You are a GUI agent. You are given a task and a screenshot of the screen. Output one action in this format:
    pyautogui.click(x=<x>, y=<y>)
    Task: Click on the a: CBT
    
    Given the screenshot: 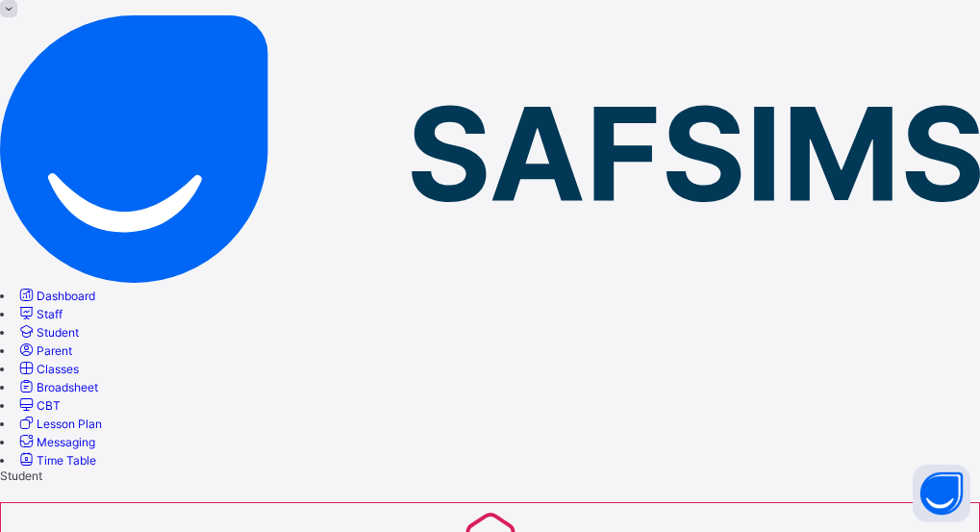 What is the action you would take?
    pyautogui.click(x=39, y=405)
    